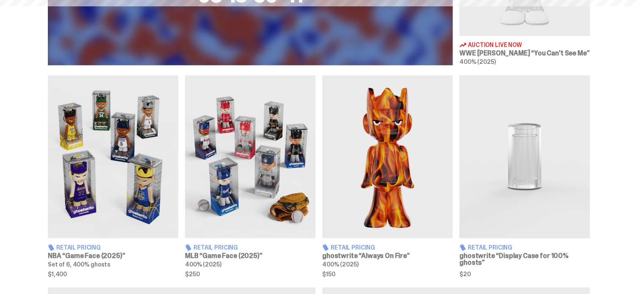 This screenshot has height=294, width=644. I want to click on h3: ghostwrite “Always On Fire”, so click(387, 256).